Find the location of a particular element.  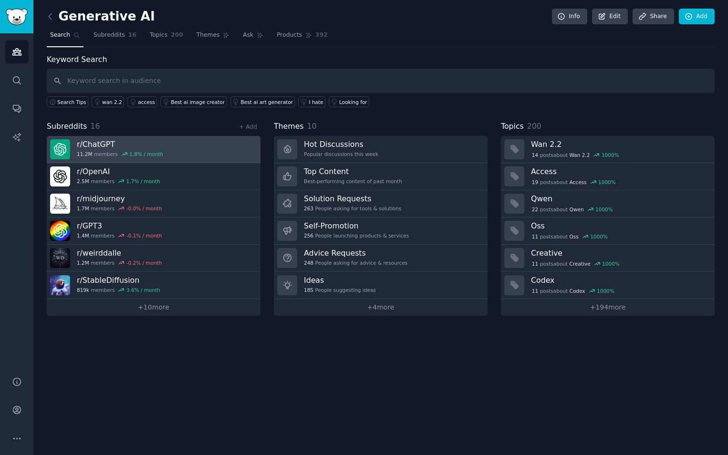

img: StableDiffusion is located at coordinates (60, 285).